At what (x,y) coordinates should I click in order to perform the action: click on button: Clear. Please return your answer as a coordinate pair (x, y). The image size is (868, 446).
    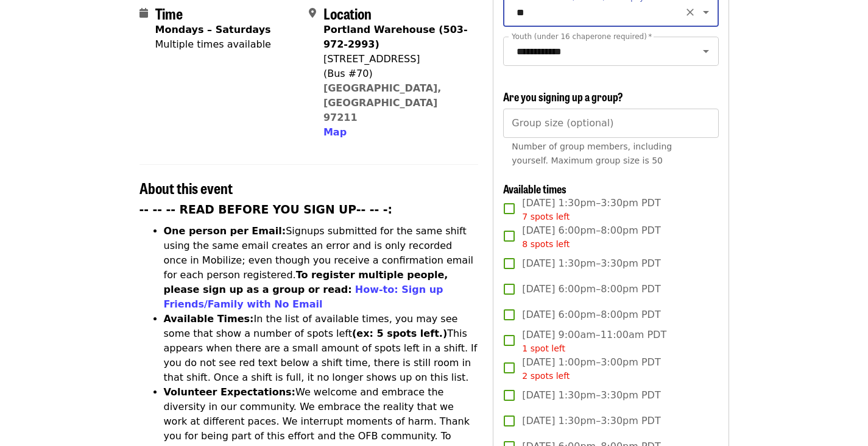
    Looking at the image, I should click on (690, 12).